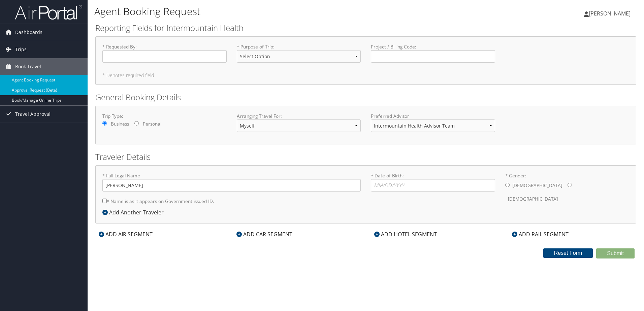 The width and height of the screenshot is (644, 311). I want to click on label: Trip Type:, so click(165, 116).